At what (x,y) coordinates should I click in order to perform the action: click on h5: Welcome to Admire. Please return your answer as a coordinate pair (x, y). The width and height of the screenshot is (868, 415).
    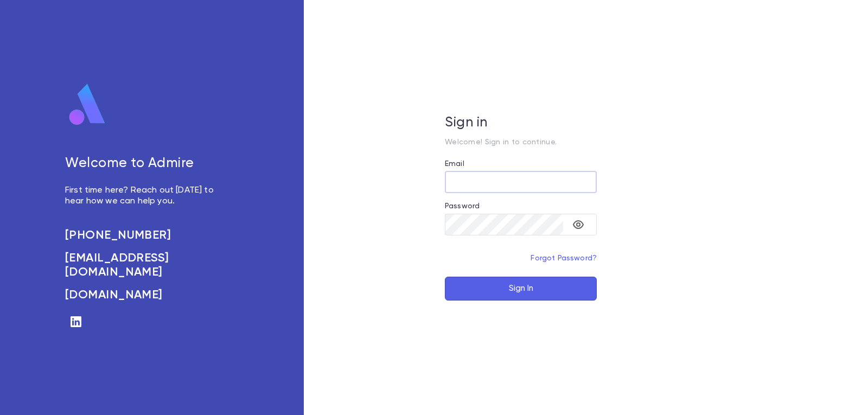
    Looking at the image, I should click on (146, 164).